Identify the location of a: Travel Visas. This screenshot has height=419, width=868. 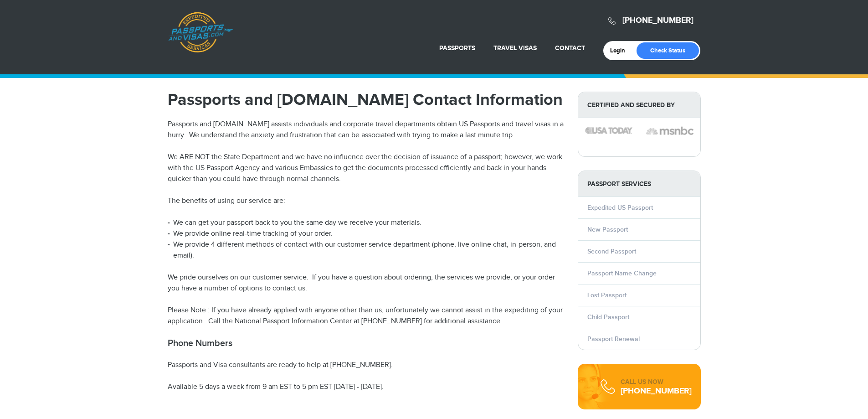
(515, 48).